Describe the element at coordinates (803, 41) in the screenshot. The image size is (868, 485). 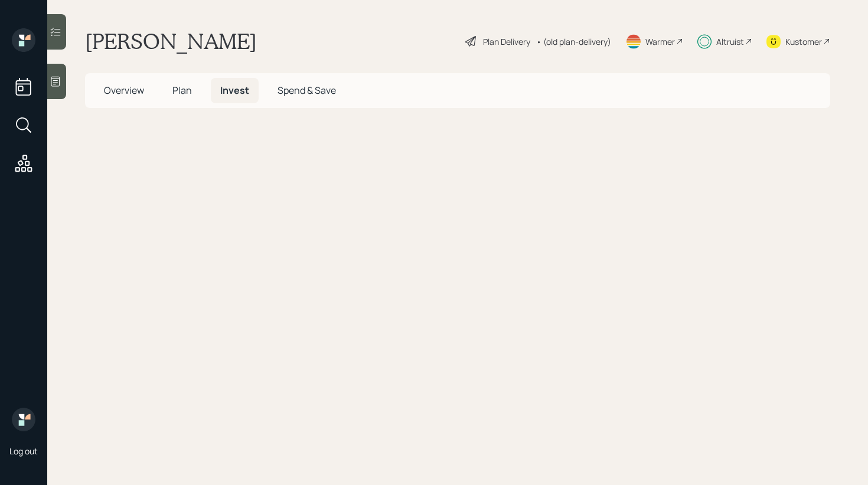
I see `div: Kustomer` at that location.